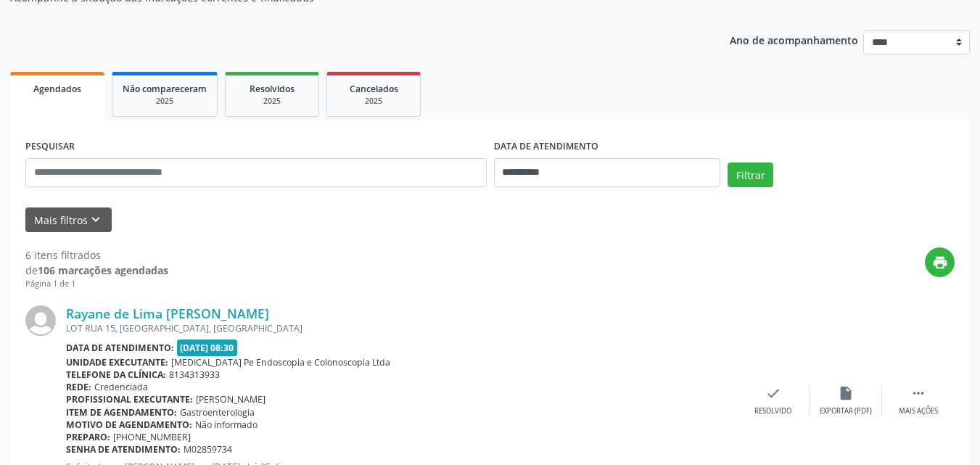  Describe the element at coordinates (68, 220) in the screenshot. I see `button: Mais filtroskeyboard_arrow_down` at that location.